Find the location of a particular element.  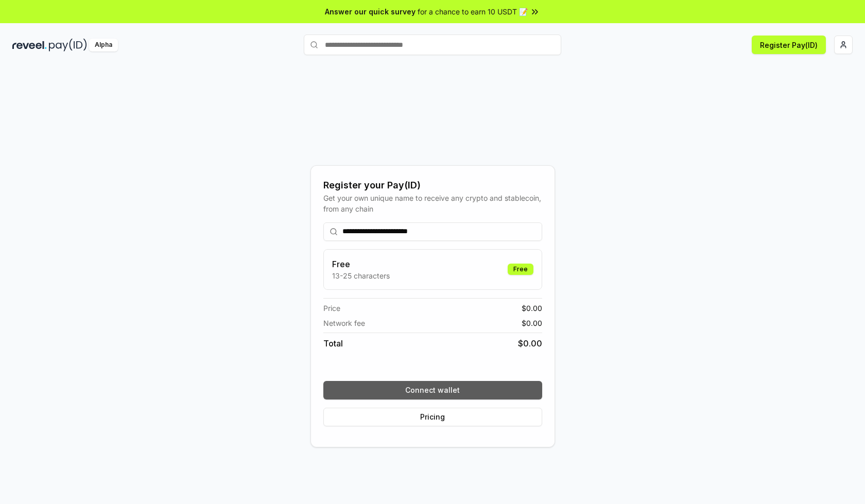

div: Register your Pay(ID) is located at coordinates (432, 185).